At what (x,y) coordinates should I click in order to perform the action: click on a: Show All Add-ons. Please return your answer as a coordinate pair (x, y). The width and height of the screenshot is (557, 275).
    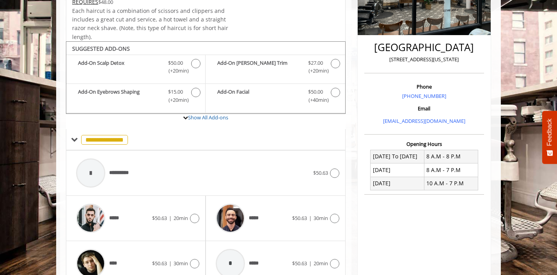
    Looking at the image, I should click on (208, 117).